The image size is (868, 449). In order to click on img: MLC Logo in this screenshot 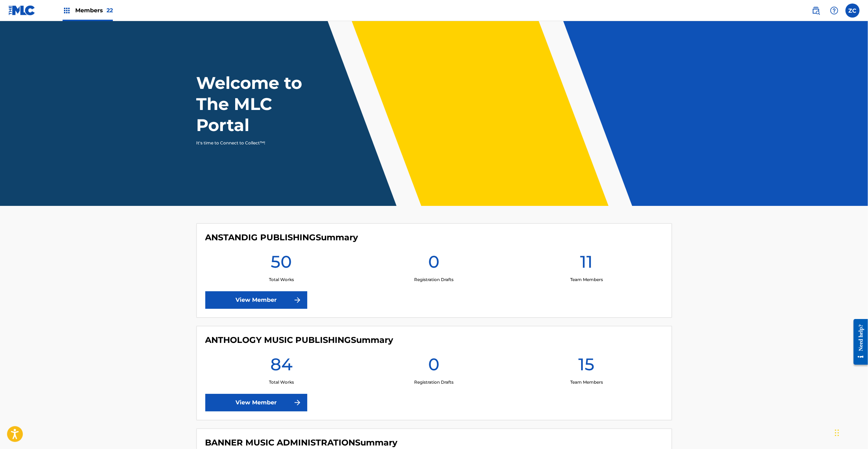, I will do `click(22, 10)`.